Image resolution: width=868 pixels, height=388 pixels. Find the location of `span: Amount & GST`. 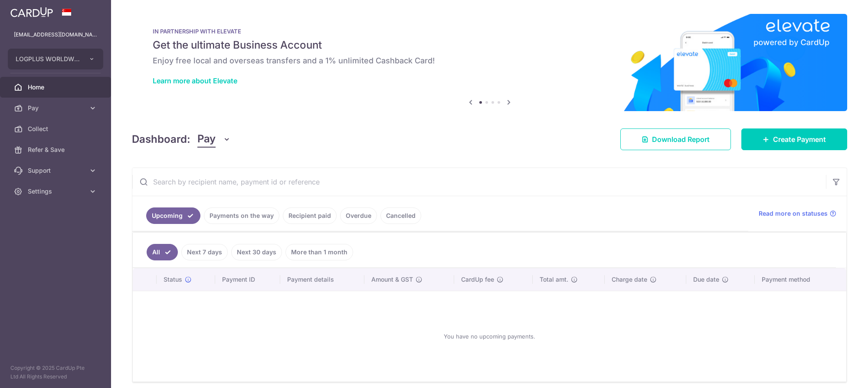

span: Amount & GST is located at coordinates (392, 279).